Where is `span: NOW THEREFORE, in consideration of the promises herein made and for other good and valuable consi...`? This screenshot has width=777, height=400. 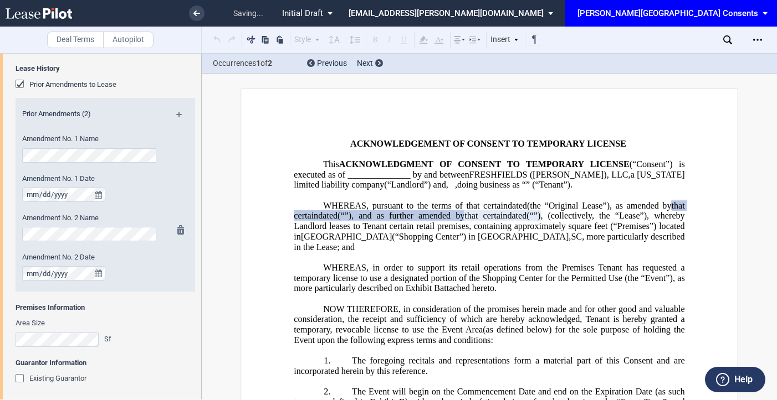
span: NOW THEREFORE, in consideration of the promises herein made and for other good and valuable consi... is located at coordinates (490, 319).